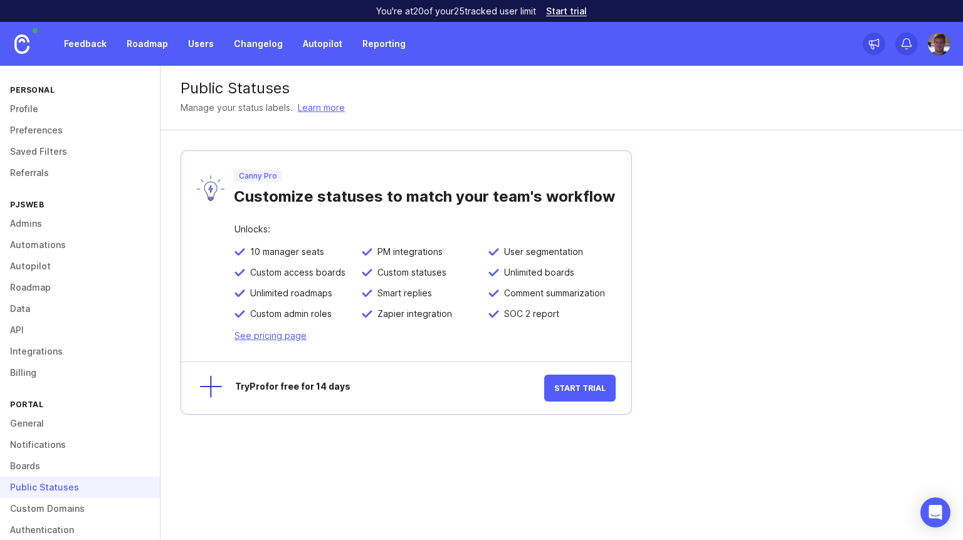 The width and height of the screenshot is (963, 540). Describe the element at coordinates (425, 236) in the screenshot. I see `div: Unlocks:` at that location.